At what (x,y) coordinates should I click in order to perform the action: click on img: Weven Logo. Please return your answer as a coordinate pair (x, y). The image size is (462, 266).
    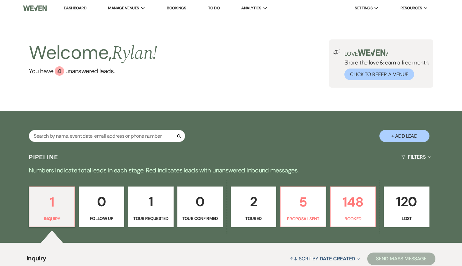
    Looking at the image, I should click on (35, 8).